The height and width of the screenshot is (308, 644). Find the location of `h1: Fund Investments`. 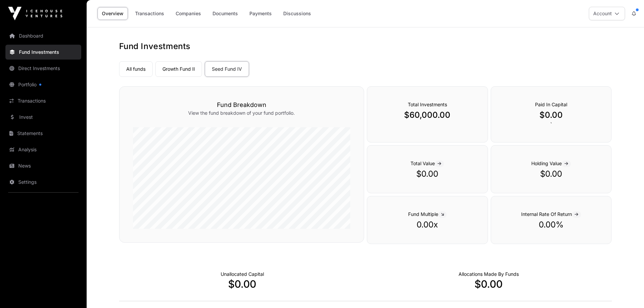

h1: Fund Investments is located at coordinates (366, 46).